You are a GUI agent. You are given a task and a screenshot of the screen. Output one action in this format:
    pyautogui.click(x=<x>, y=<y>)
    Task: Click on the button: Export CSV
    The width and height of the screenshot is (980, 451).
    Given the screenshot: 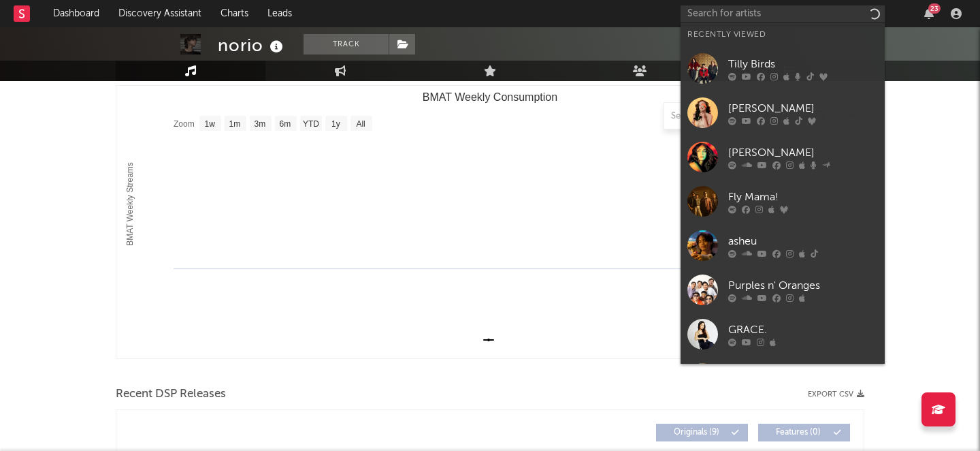 What is the action you would take?
    pyautogui.click(x=836, y=394)
    